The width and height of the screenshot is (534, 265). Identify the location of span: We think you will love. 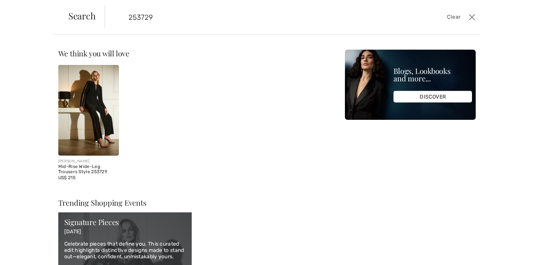
(94, 53).